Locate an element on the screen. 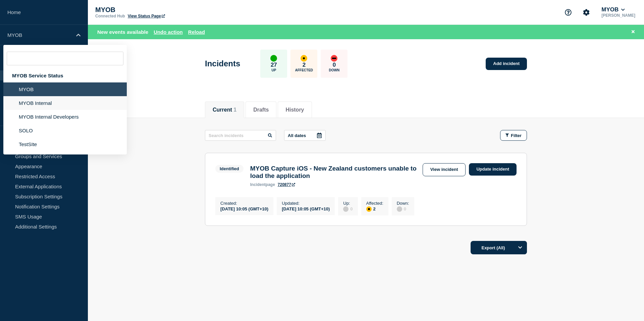  div: MYOB Service Status is located at coordinates (65, 75).